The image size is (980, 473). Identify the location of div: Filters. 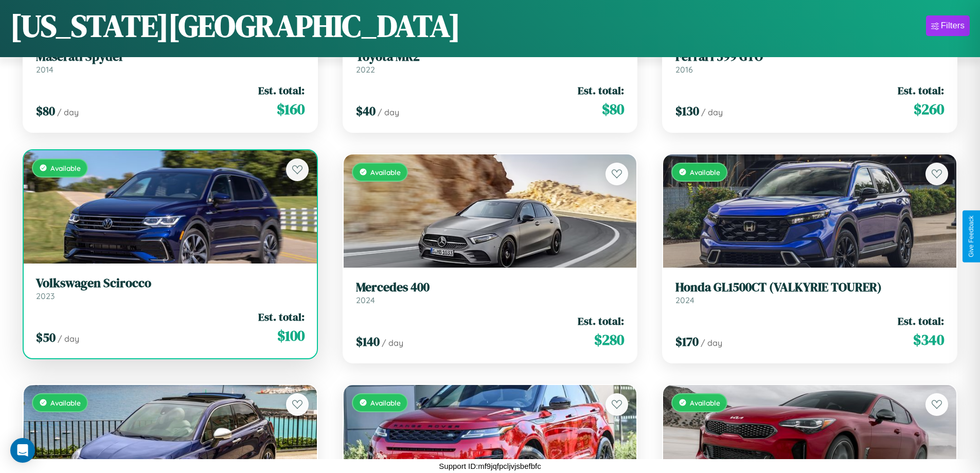
(953, 26).